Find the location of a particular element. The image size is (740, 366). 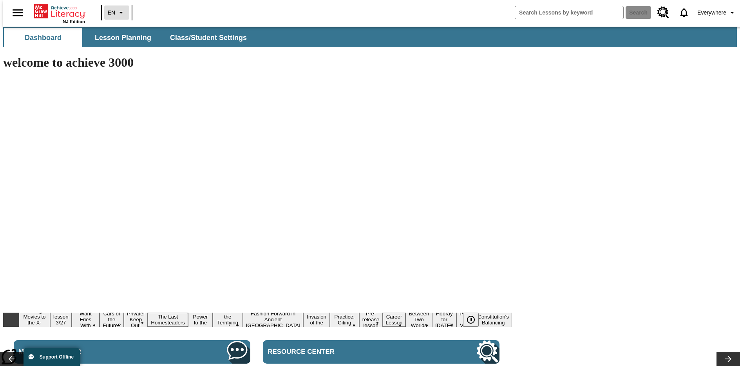

span: Resource Center is located at coordinates (339, 351).